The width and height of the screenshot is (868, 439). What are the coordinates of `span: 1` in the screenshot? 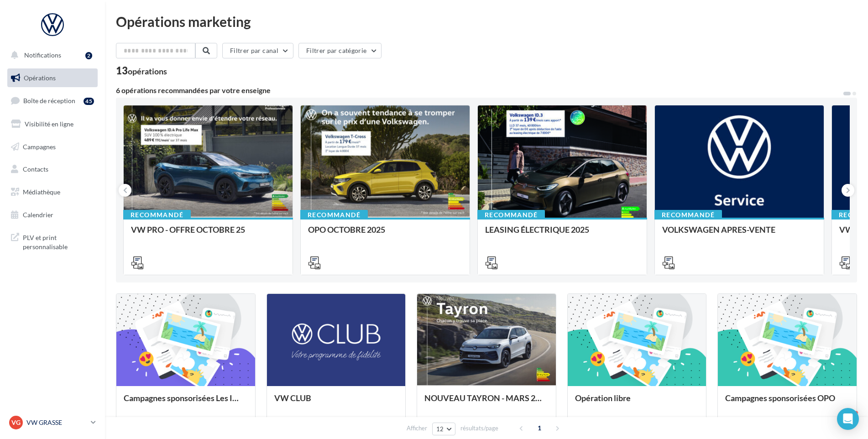 It's located at (540, 428).